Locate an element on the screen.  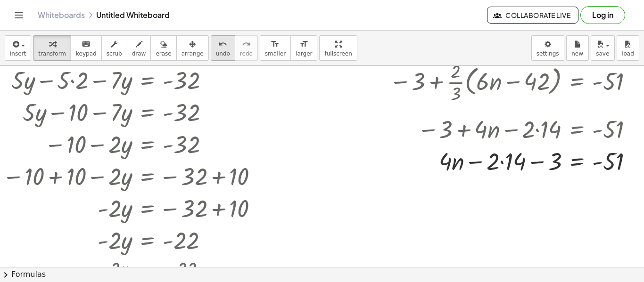
span: draw is located at coordinates (139, 53).